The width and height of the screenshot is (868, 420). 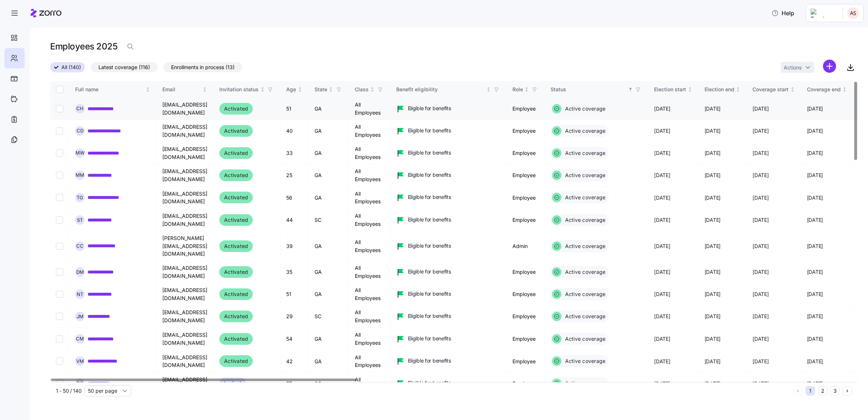 I want to click on span: Help, so click(x=783, y=13).